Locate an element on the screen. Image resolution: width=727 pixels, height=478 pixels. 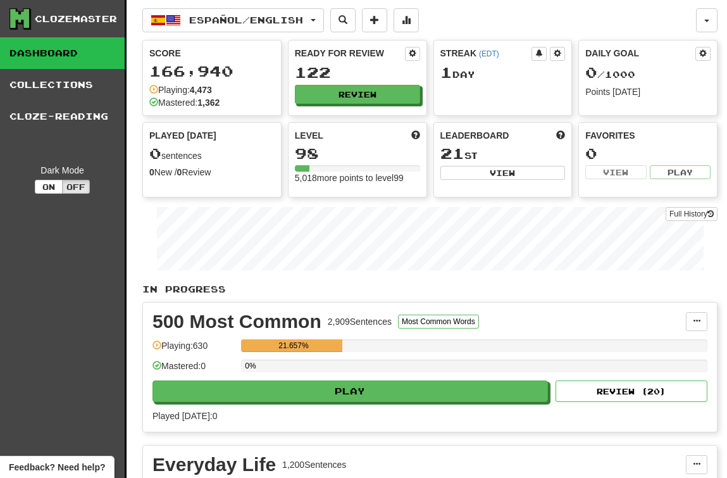
div: 98 is located at coordinates (358, 153).